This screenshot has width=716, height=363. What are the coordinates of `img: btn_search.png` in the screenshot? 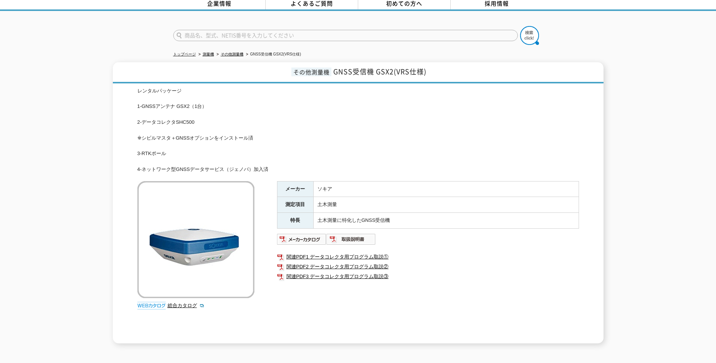 It's located at (529, 35).